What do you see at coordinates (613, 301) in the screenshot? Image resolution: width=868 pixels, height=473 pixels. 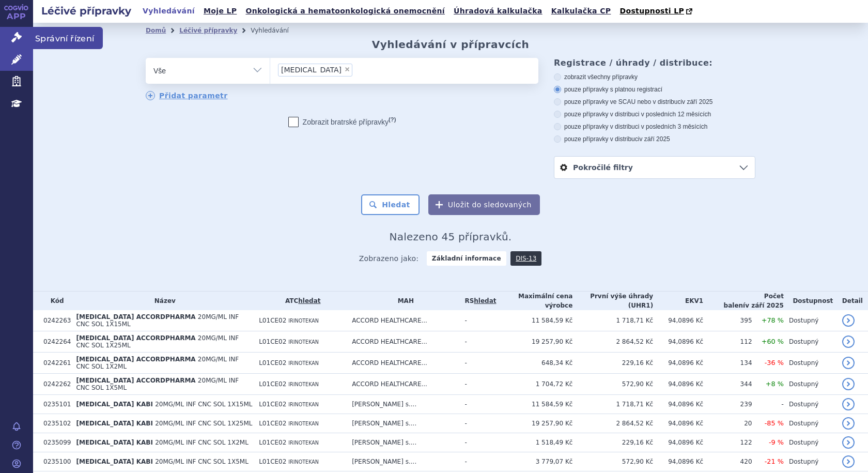 I see `th: První výše úhrady (UHR1)` at bounding box center [613, 301].